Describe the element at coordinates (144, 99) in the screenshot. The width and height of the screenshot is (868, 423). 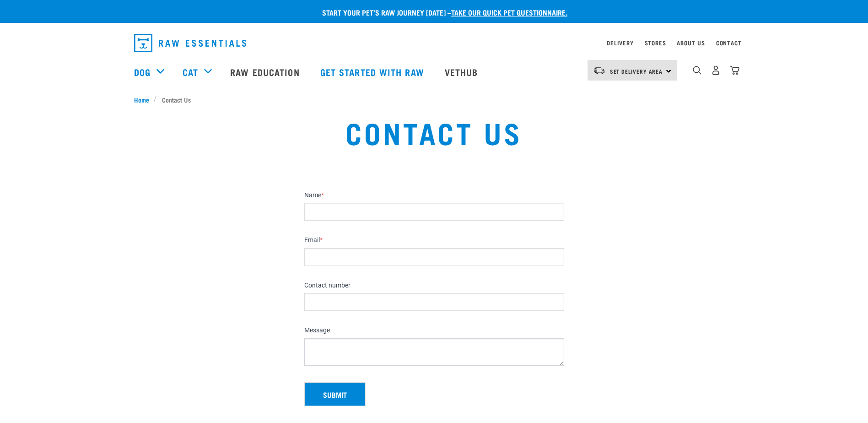
I see `a: Home` at that location.